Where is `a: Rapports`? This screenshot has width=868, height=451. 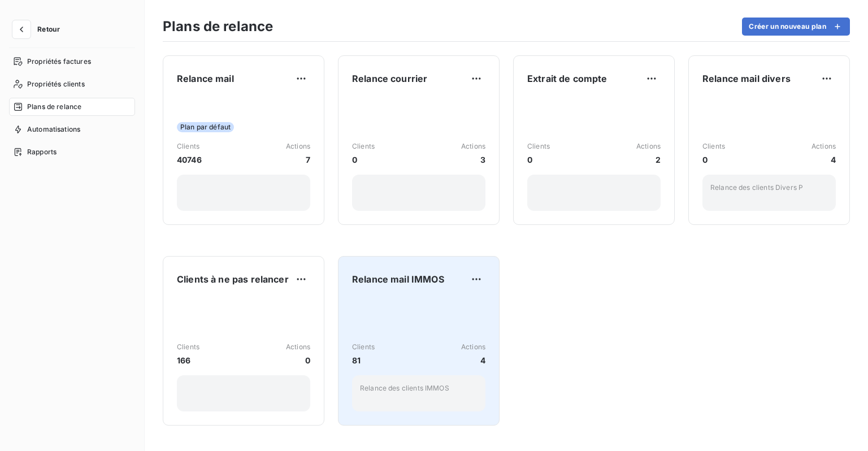 a: Rapports is located at coordinates (72, 152).